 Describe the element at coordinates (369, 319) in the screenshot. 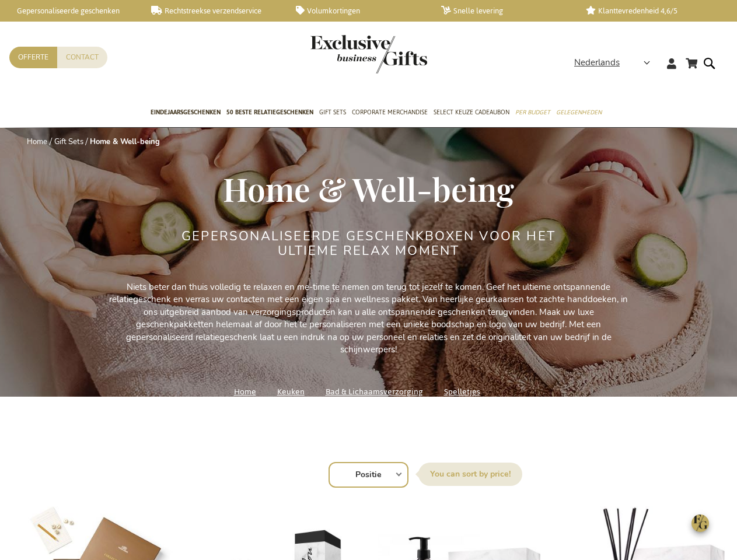

I see `p: Niets beter dan thuis volledig te relaxen en me-time te nemen om terug tot jezelf te komen. Geef ...` at that location.